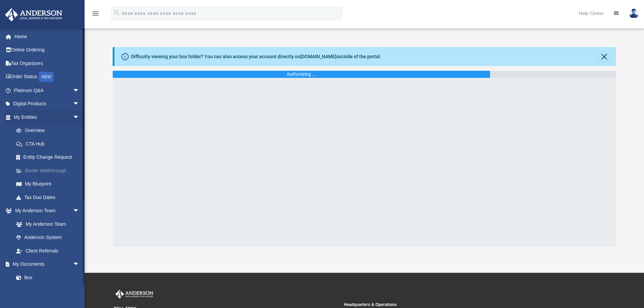 This screenshot has width=644, height=308. Describe the element at coordinates (47, 117) in the screenshot. I see `a: My Entitiesarrow_drop_down` at that location.